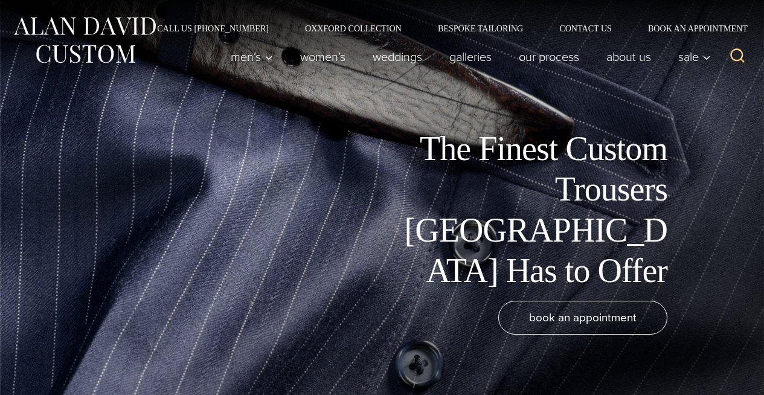 The width and height of the screenshot is (764, 395). Describe the element at coordinates (549, 57) in the screenshot. I see `a: Our Process` at that location.